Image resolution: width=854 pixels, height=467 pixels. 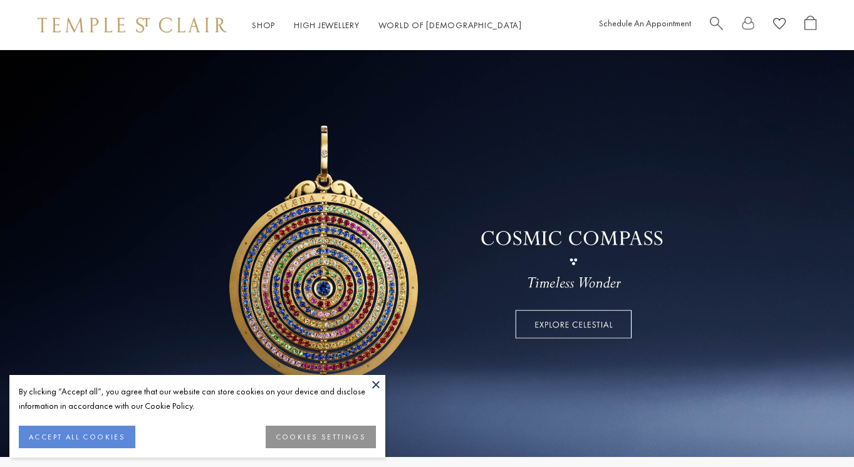 What do you see at coordinates (77, 437) in the screenshot?
I see `button: ACCEPT ALL COOKIES` at bounding box center [77, 437].